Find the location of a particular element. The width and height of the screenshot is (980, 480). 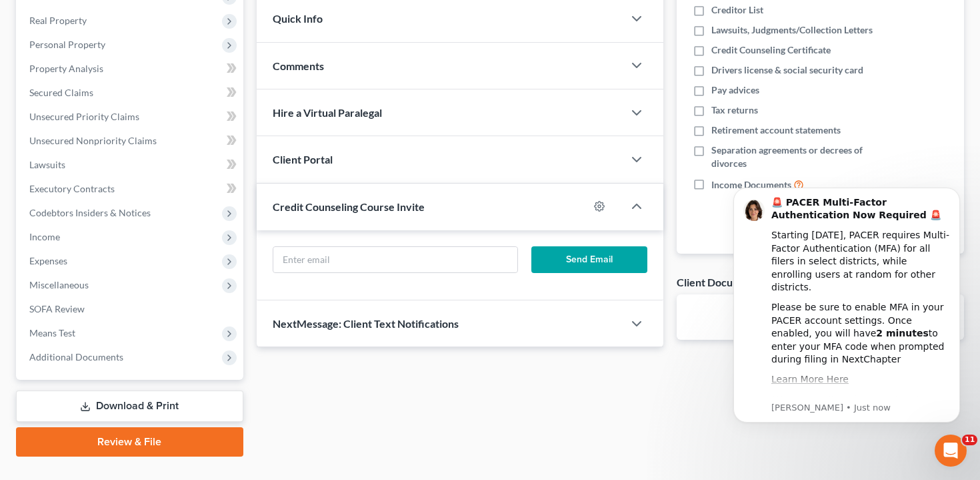

a: Download & Print is located at coordinates (129, 406).